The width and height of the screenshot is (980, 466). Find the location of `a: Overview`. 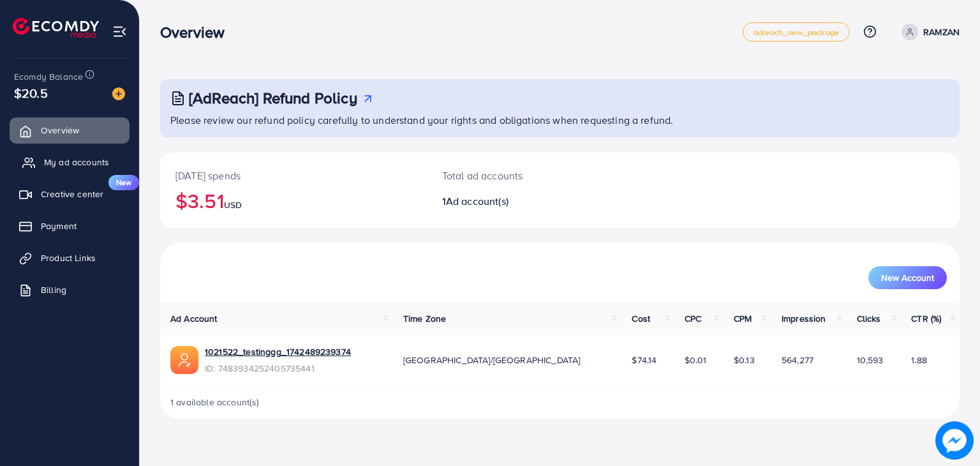

a: Overview is located at coordinates (69, 130).